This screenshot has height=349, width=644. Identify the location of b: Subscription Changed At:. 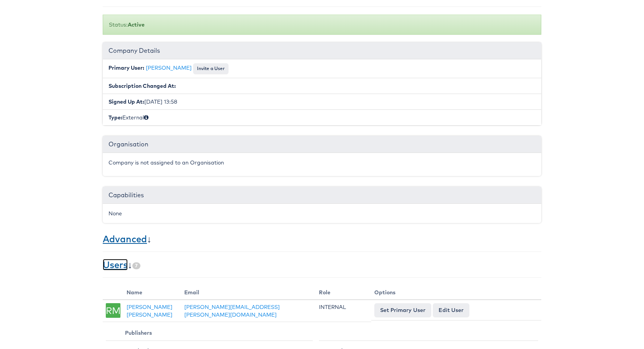
(142, 86).